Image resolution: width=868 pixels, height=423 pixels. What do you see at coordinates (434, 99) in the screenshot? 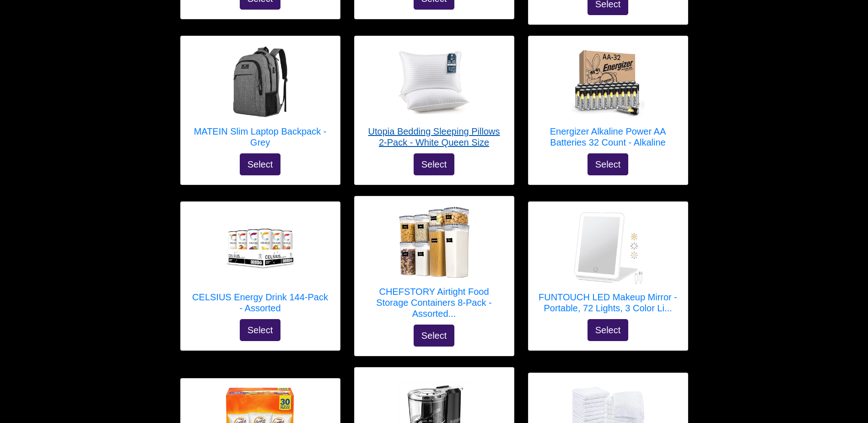
I see `a: Utopia Bedding Sleeping Pillows 2-Pack - White Queen Size Utopia Bedding Sleeping Pillows 2-Pack ...` at bounding box center [434, 99].